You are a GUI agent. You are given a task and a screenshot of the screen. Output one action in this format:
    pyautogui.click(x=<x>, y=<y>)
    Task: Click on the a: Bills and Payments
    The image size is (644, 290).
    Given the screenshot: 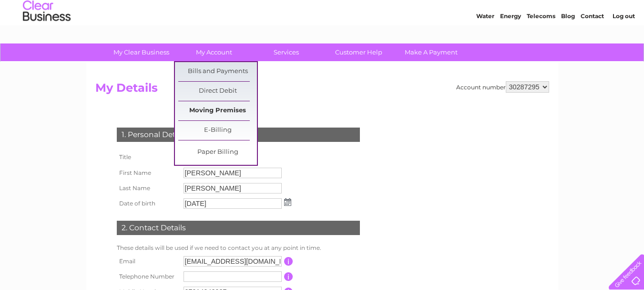 What is the action you would take?
    pyautogui.click(x=217, y=72)
    